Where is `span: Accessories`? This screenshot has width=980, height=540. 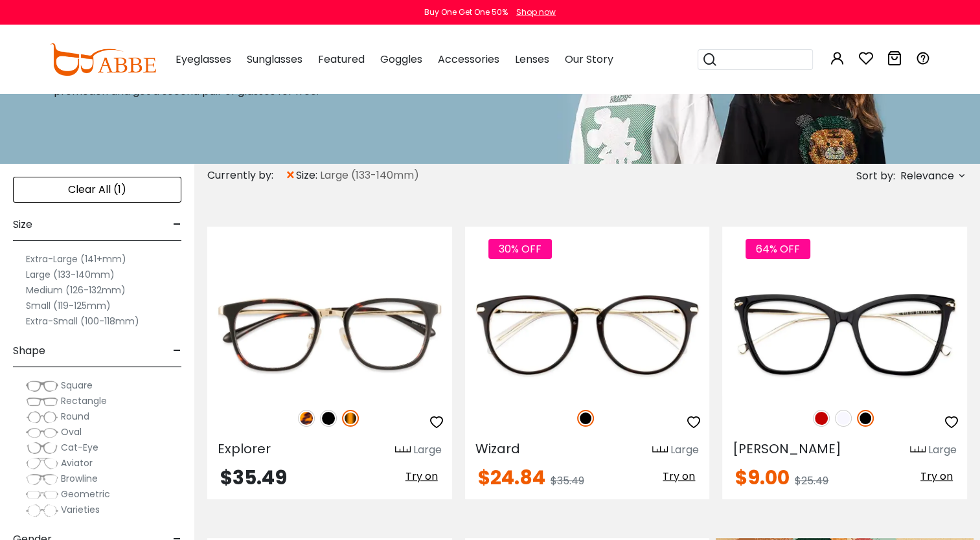 span: Accessories is located at coordinates (468, 59).